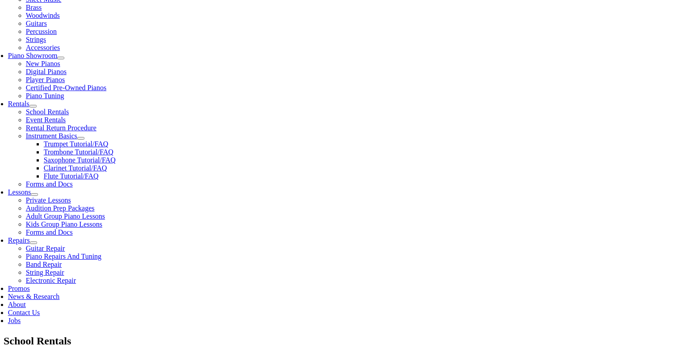 This screenshot has width=683, height=348. What do you see at coordinates (36, 23) in the screenshot?
I see `a: Guitars` at bounding box center [36, 23].